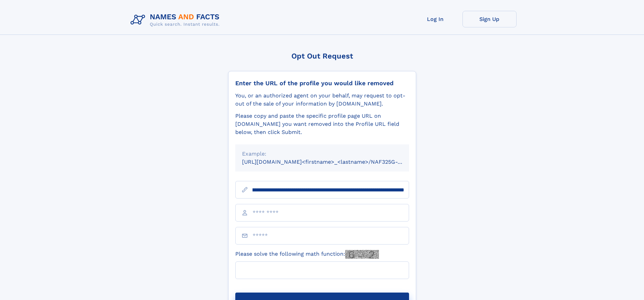  Describe the element at coordinates (489, 19) in the screenshot. I see `a: Sign Up` at that location.